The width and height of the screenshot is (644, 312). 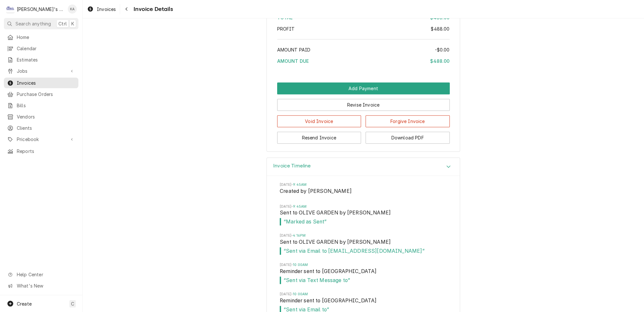 What do you see at coordinates (127, 9) in the screenshot?
I see `button: Navigate back` at bounding box center [127, 9].